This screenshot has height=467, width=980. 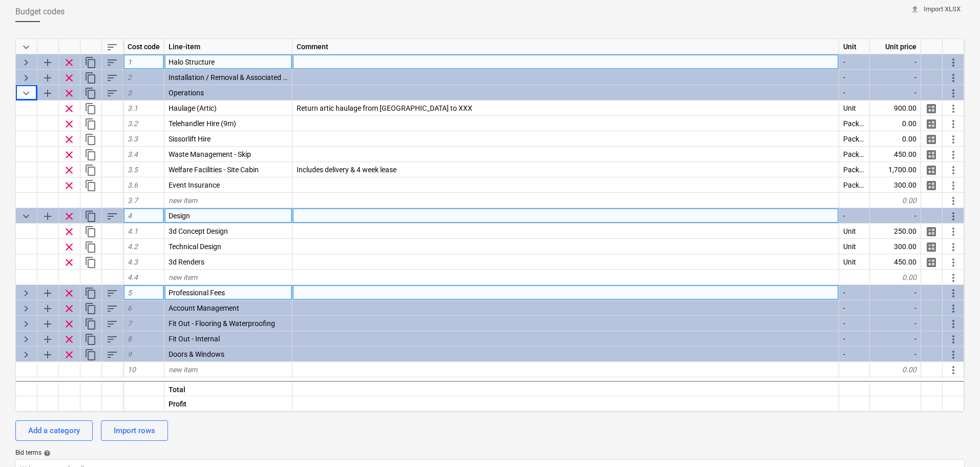 What do you see at coordinates (130, 62) in the screenshot?
I see `span: 1` at bounding box center [130, 62].